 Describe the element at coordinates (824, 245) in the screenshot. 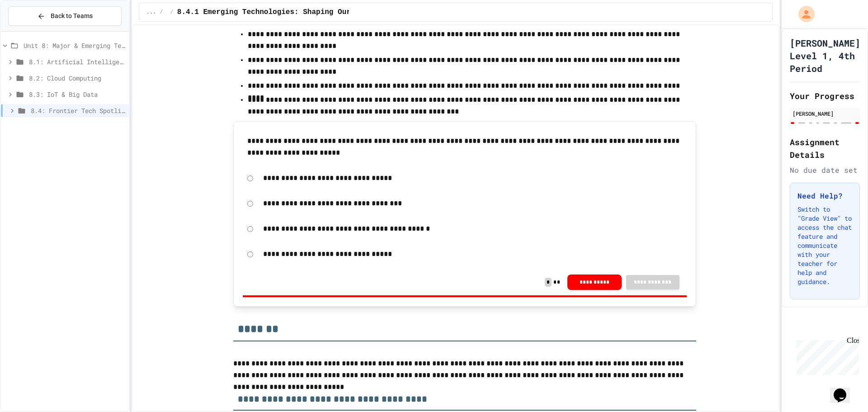

I see `p: Switch to "Grade View" to access the chat feature and communicate with your teacher for help and ...` at that location.